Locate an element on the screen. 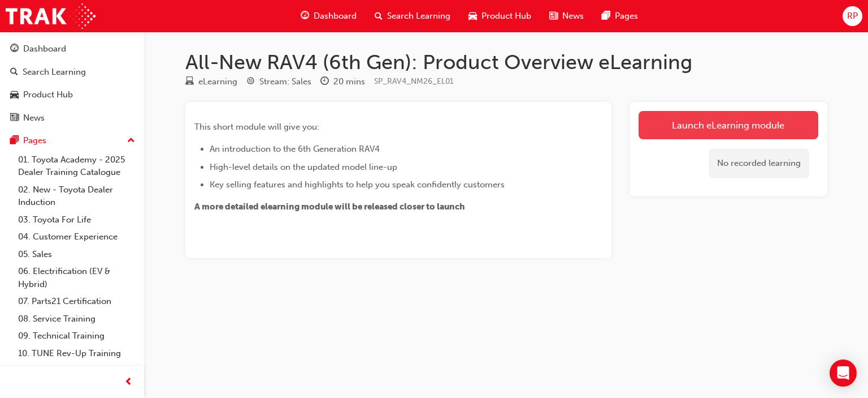 This screenshot has width=868, height=398. span: Pages is located at coordinates (626, 16).